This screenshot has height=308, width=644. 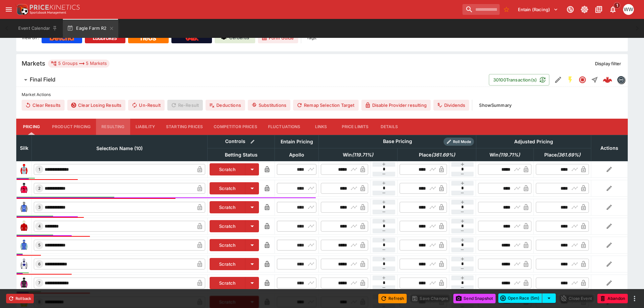 What do you see at coordinates (595, 80) in the screenshot?
I see `button: Straight` at bounding box center [595, 80].